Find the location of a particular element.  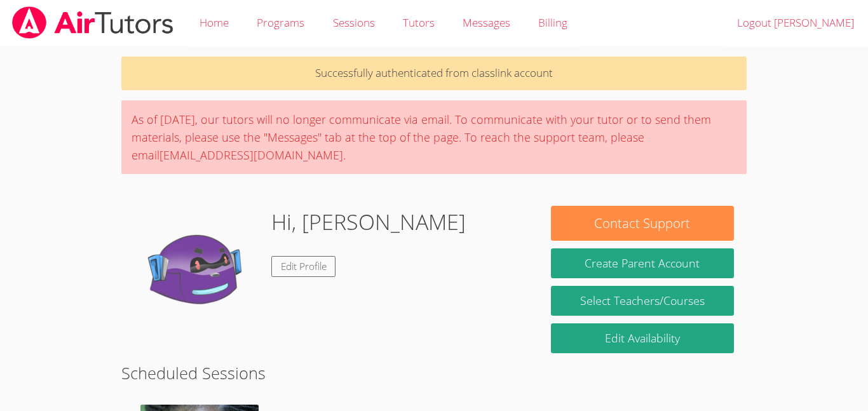

img: default.png is located at coordinates (197, 270).